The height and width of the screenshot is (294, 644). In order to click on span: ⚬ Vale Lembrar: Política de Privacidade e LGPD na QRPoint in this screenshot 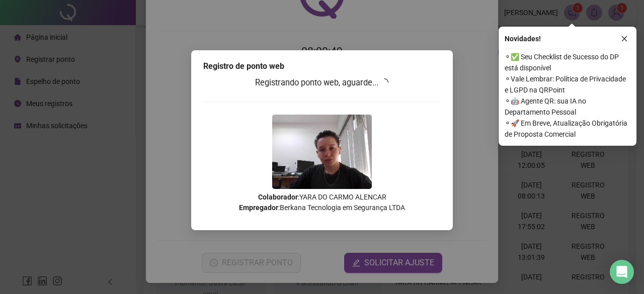, I will do `click(567, 85)`.